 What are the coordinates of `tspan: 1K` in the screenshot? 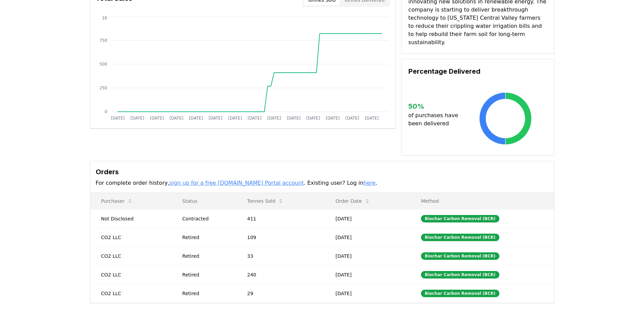 It's located at (105, 18).